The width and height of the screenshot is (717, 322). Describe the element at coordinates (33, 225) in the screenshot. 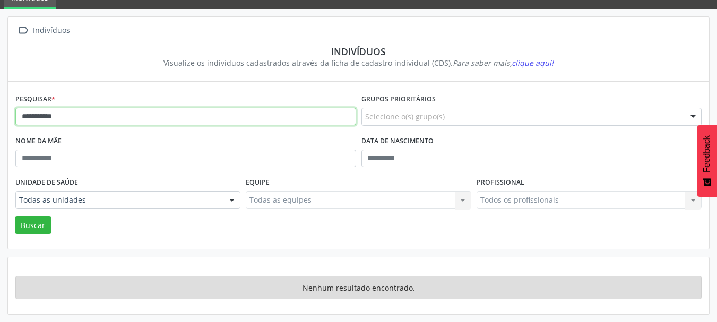

I see `button: Buscar` at that location.